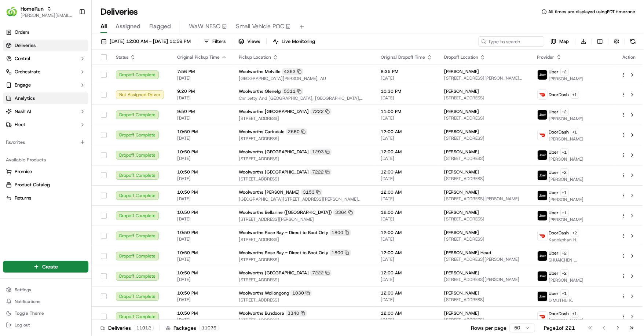  I want to click on span: WaW NFSO, so click(205, 26).